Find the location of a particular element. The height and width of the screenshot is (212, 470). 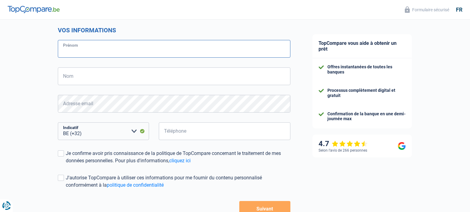

div: Processus complètement digital et gratuit is located at coordinates (366, 93).